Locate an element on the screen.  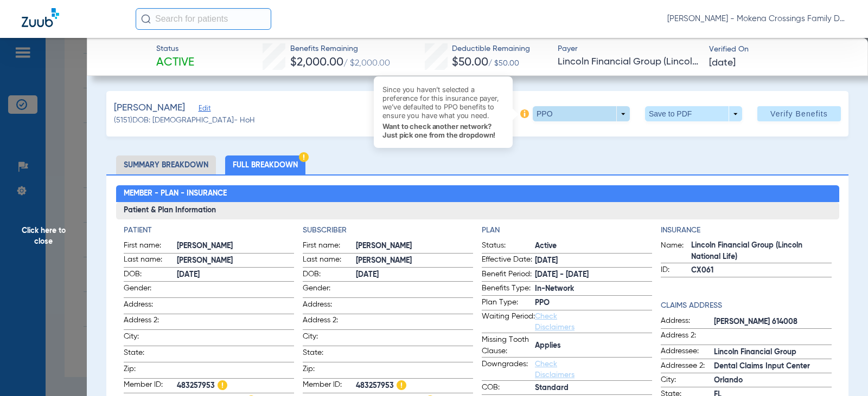
span: Benefits Type: is located at coordinates (508, 290).